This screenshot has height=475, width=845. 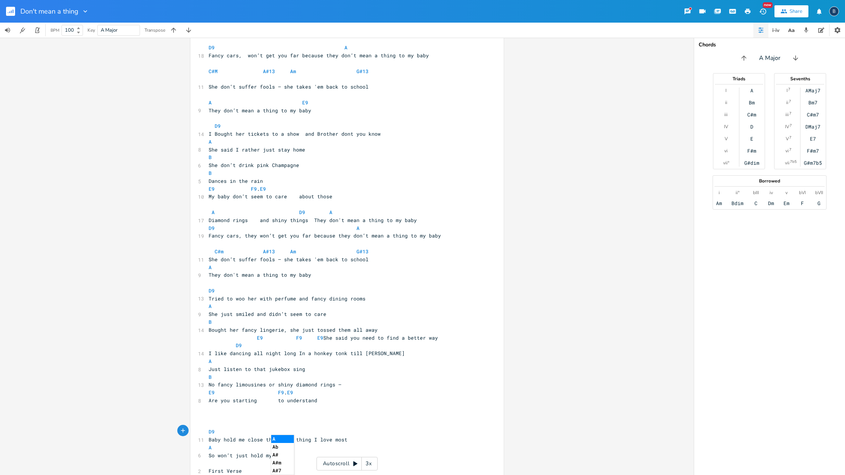 What do you see at coordinates (268, 314) in the screenshot?
I see `span: She just smiled and didn’t seem to care` at bounding box center [268, 314].